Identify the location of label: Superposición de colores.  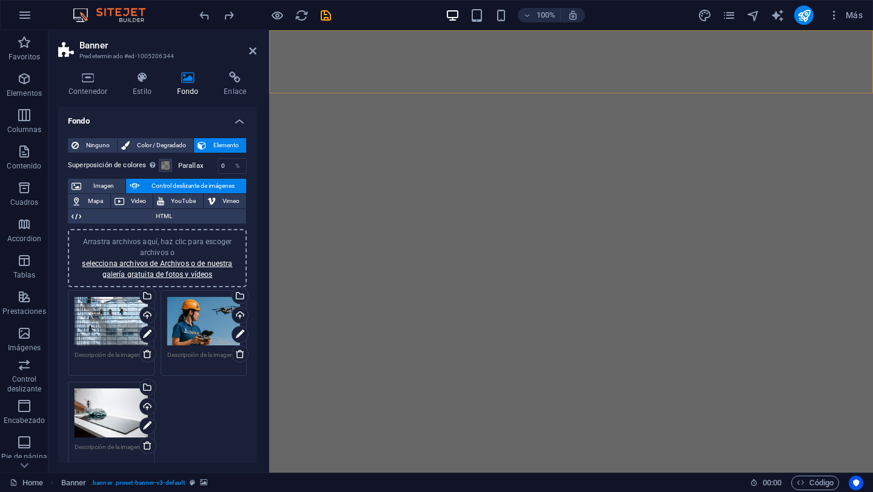
(113, 166).